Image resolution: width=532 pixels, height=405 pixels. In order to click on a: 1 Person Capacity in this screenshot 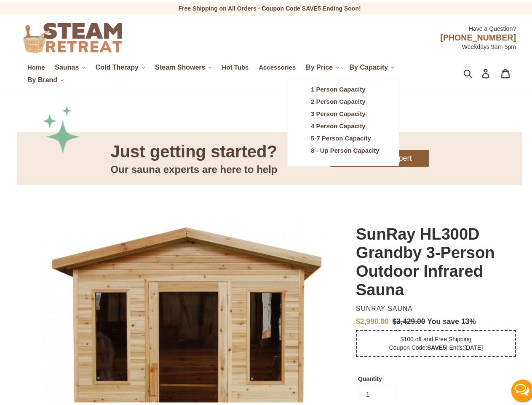, I will do `click(345, 87)`.